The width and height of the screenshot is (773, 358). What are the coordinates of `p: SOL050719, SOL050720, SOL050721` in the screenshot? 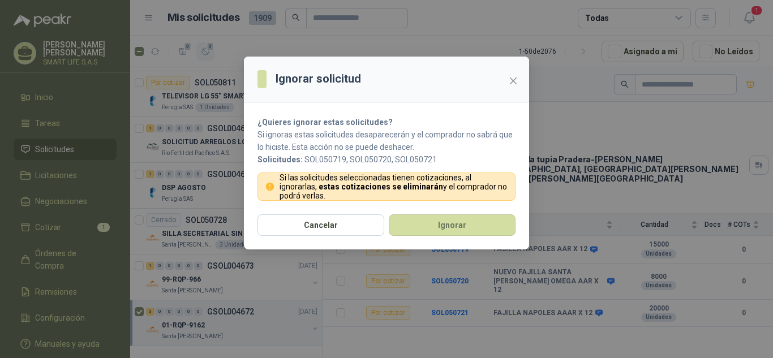 It's located at (387, 160).